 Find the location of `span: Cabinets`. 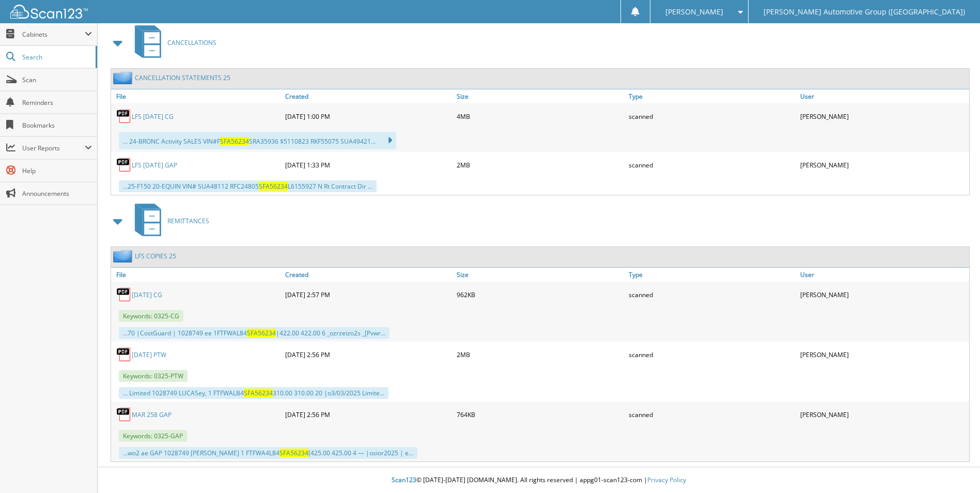

span: Cabinets is located at coordinates (53, 34).